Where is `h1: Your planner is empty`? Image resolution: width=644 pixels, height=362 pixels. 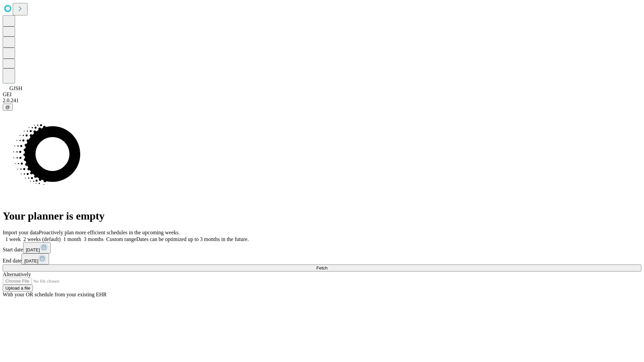 h1: Your planner is empty is located at coordinates (322, 216).